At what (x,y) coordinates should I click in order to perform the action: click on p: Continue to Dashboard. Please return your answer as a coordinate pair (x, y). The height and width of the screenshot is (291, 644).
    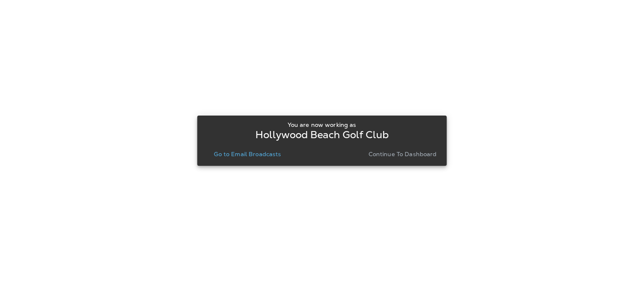
    Looking at the image, I should click on (402, 154).